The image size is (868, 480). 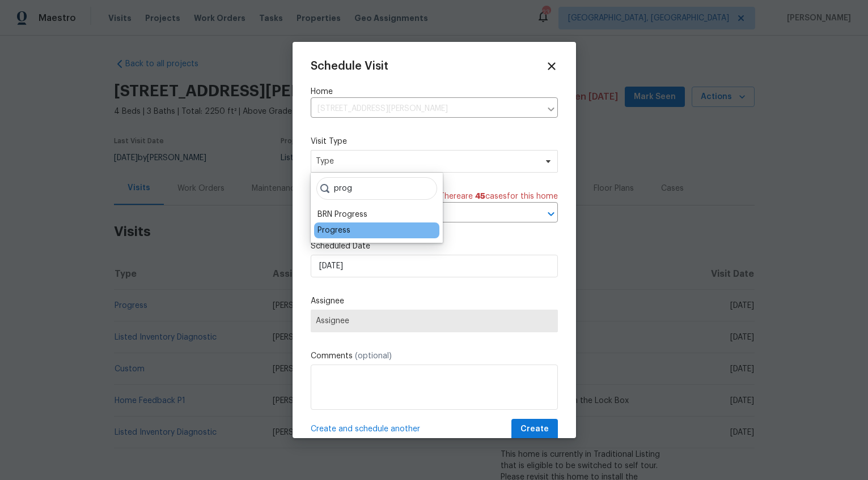 I want to click on div: BRN Progress, so click(x=342, y=215).